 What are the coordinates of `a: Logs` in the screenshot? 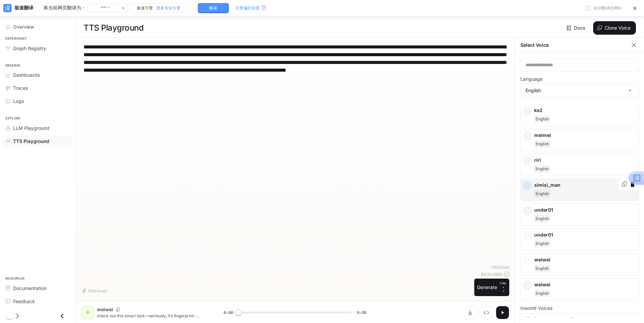 It's located at (38, 101).